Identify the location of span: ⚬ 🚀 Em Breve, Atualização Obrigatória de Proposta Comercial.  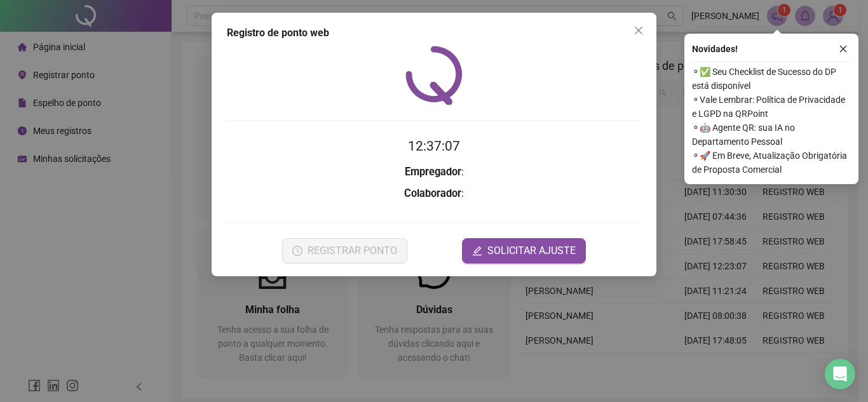
(771, 163).